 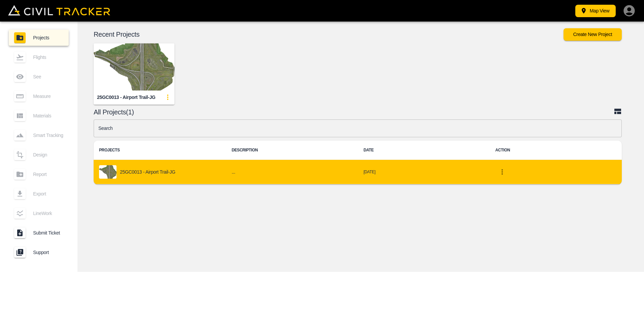 What do you see at coordinates (48, 252) in the screenshot?
I see `span: Support` at bounding box center [48, 252].